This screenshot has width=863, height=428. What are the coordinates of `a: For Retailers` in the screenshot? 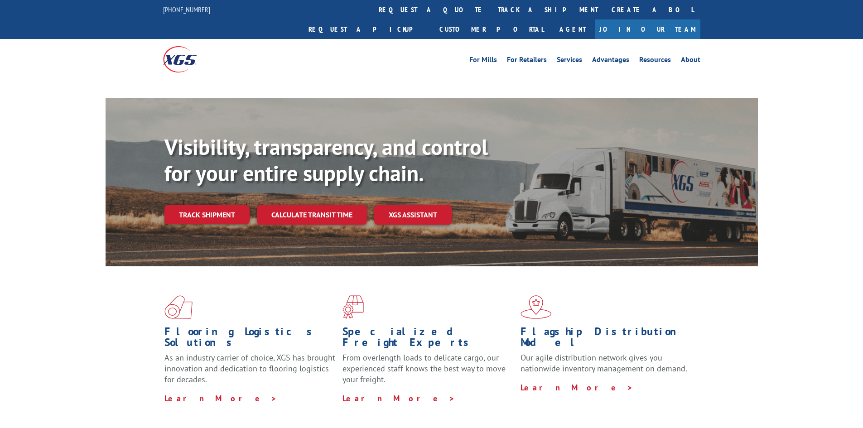 It's located at (527, 61).